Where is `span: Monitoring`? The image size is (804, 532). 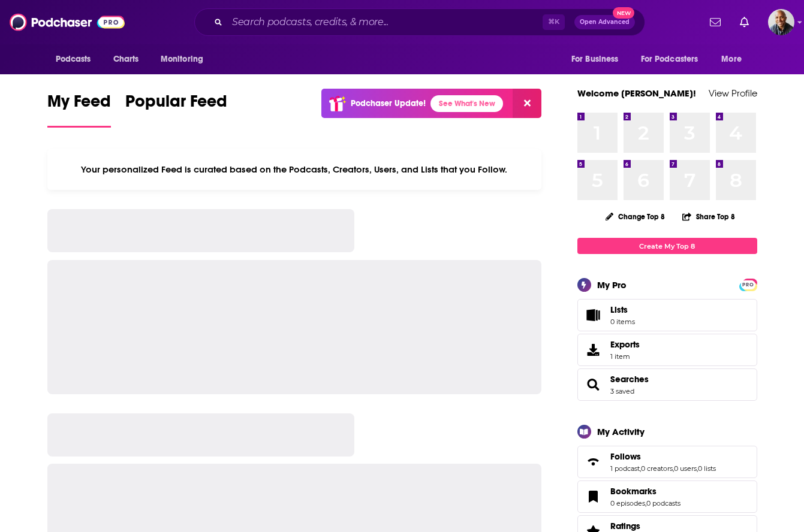
span: Monitoring is located at coordinates (181, 59).